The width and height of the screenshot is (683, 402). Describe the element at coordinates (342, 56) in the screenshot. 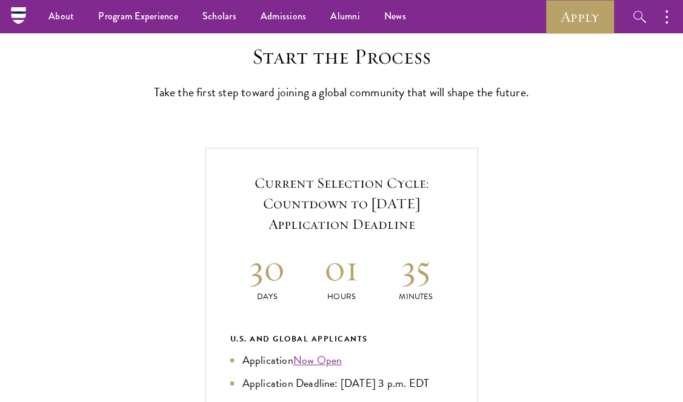

I see `h2: Start the Process` at that location.